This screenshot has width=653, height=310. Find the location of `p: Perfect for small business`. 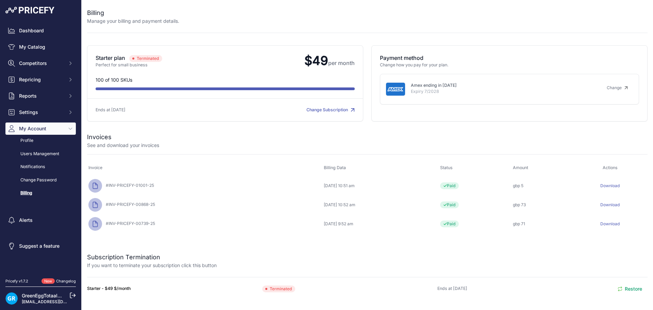

p: Perfect for small business is located at coordinates (197, 65).